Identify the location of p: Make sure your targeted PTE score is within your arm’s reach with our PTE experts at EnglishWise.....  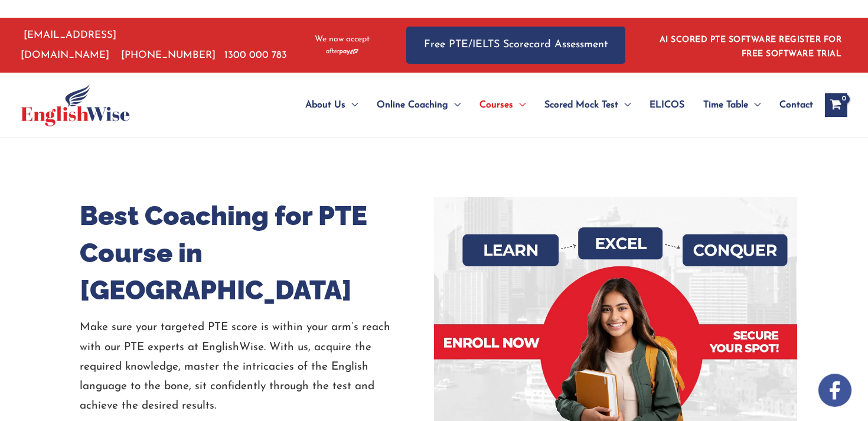
(252, 367).